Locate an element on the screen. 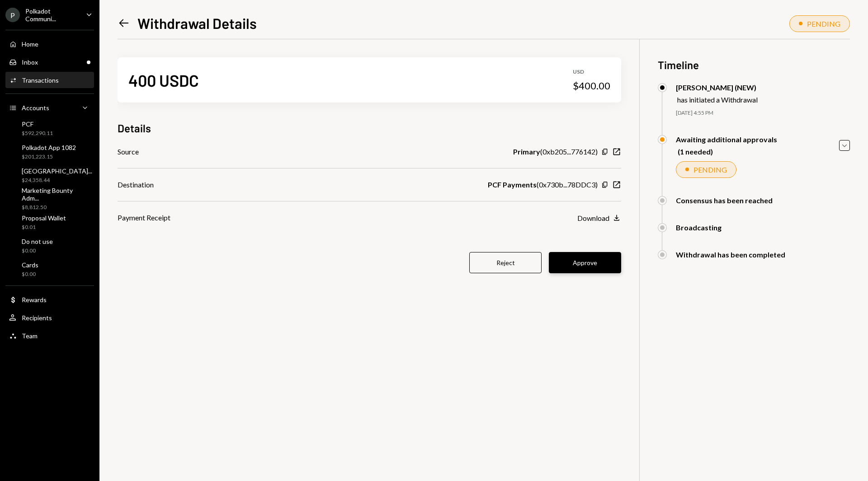 The width and height of the screenshot is (868, 481). button: Download is located at coordinates (599, 218).